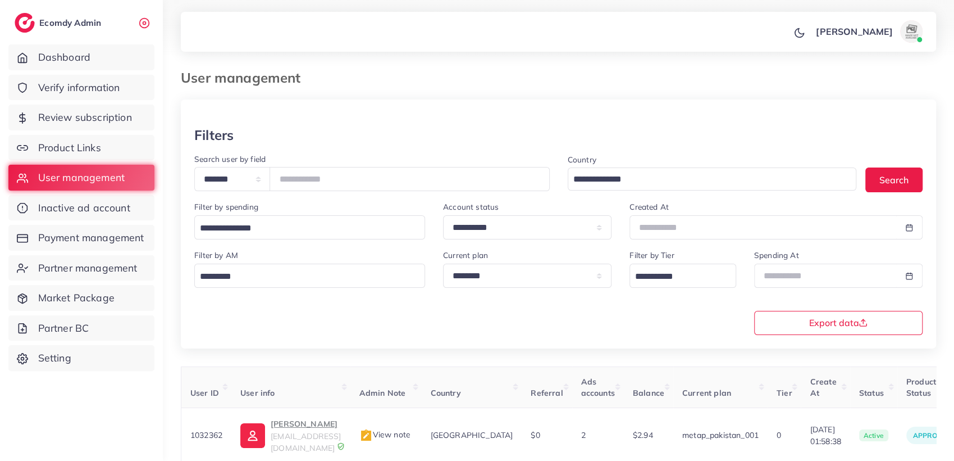 The width and height of the screenshot is (954, 461). What do you see at coordinates (547, 393) in the screenshot?
I see `span: Referral` at bounding box center [547, 393].